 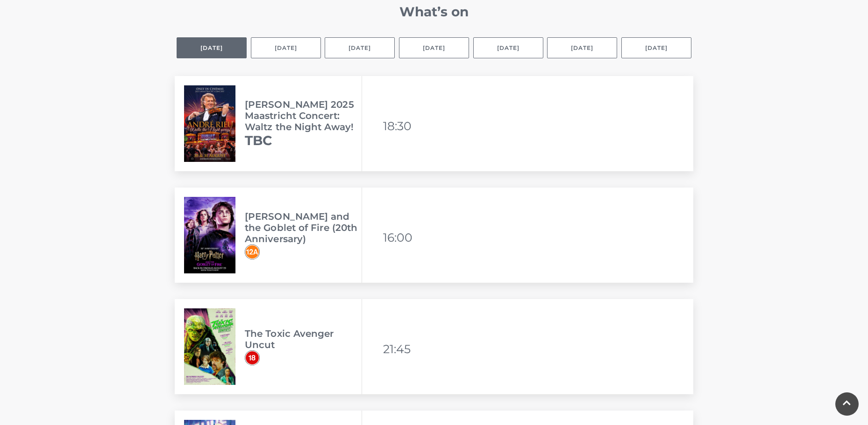 I want to click on li: 16:00, so click(x=400, y=237).